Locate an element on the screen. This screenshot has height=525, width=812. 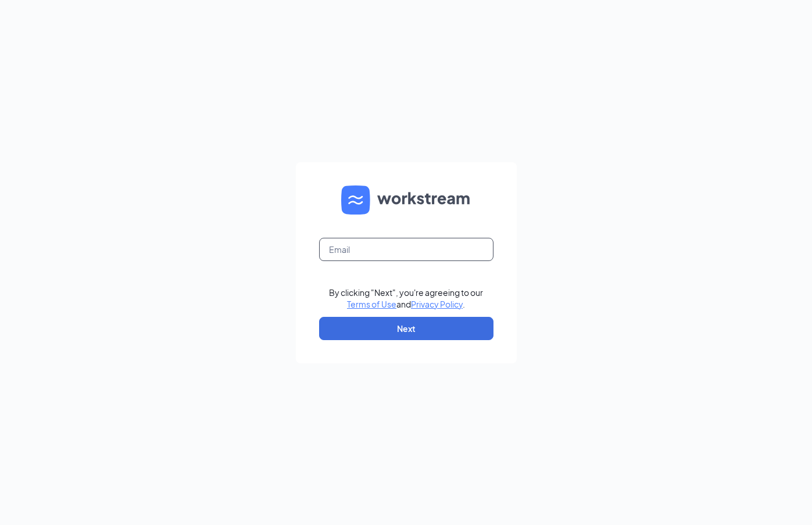
img: WS logo and Workstream text is located at coordinates (407, 200).